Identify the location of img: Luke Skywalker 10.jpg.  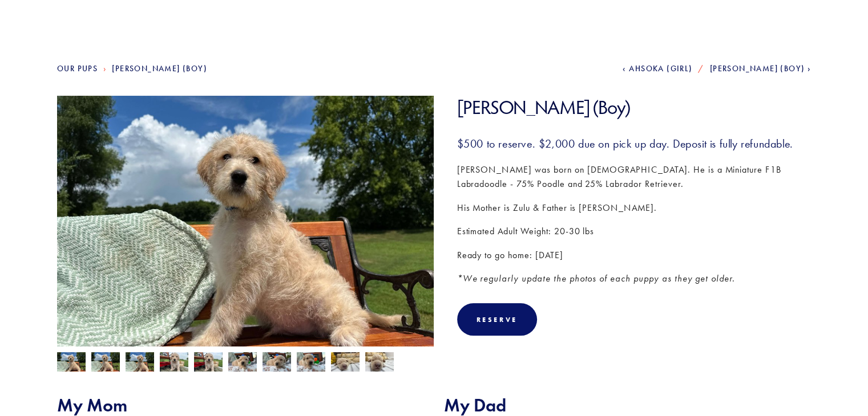
(140, 364).